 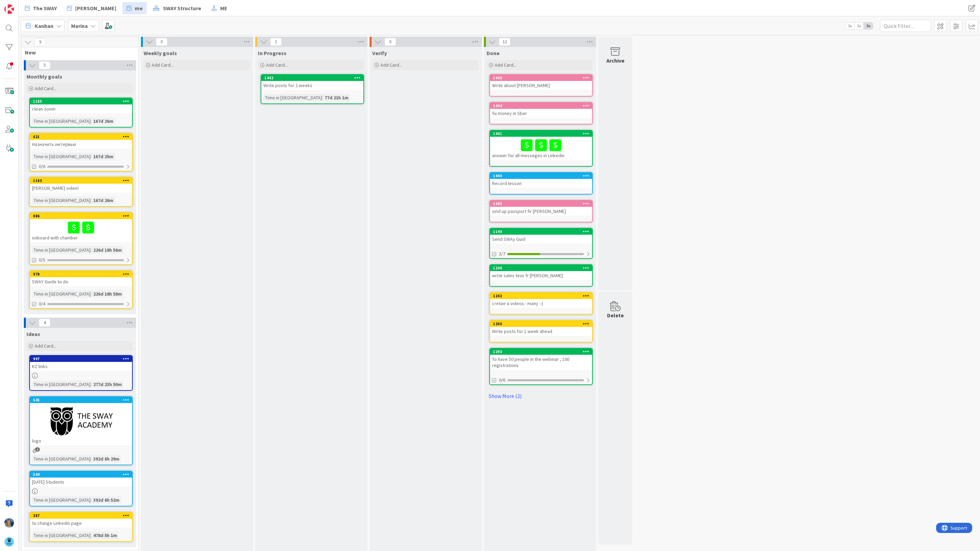 What do you see at coordinates (541, 329) in the screenshot?
I see `div: 1260Write posts for 1 week ahead` at bounding box center [541, 329].